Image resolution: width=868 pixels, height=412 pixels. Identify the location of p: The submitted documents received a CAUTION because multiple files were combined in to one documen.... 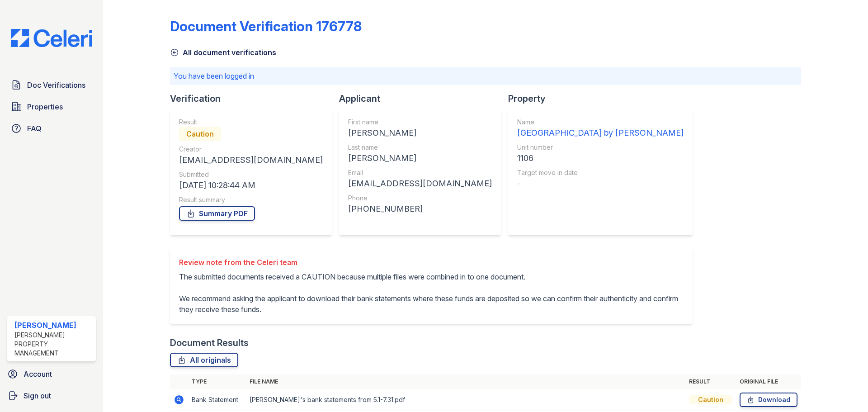
(432, 293).